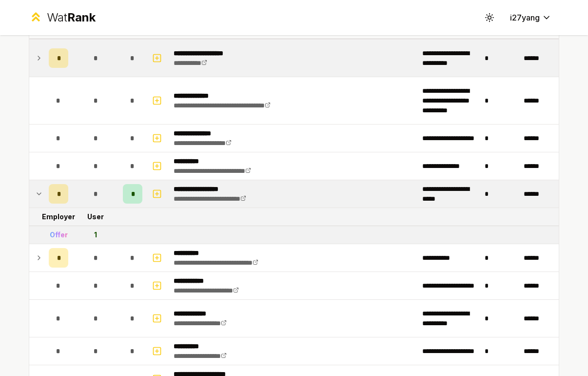 Image resolution: width=588 pixels, height=376 pixels. Describe the element at coordinates (58, 217) in the screenshot. I see `td: Employer` at that location.